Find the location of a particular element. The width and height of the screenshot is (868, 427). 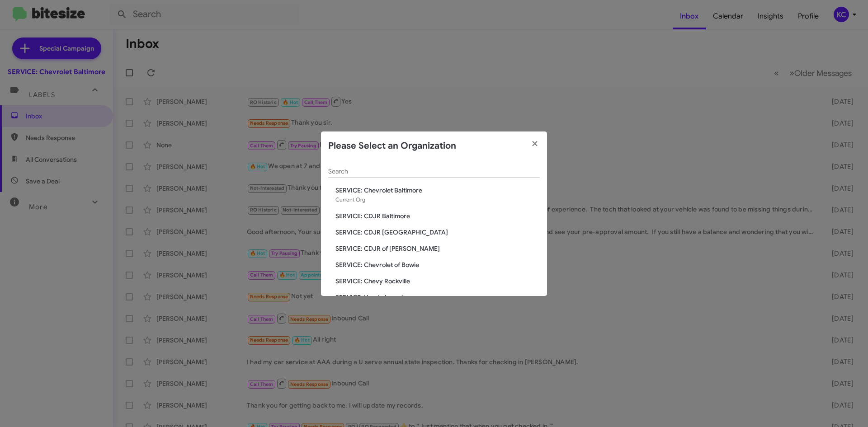

span: SERVICE: Chevy Rockville is located at coordinates (438, 281).